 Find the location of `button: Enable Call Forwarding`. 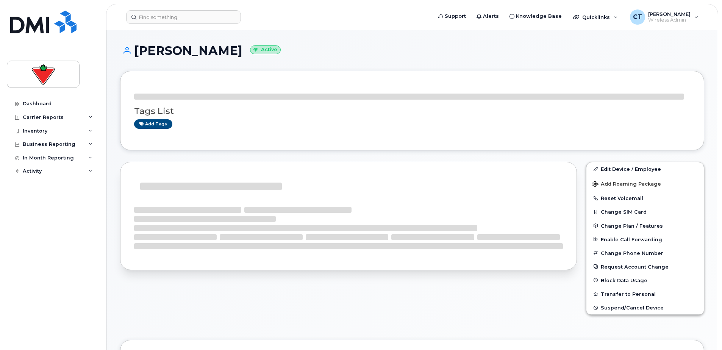

button: Enable Call Forwarding is located at coordinates (645, 239).